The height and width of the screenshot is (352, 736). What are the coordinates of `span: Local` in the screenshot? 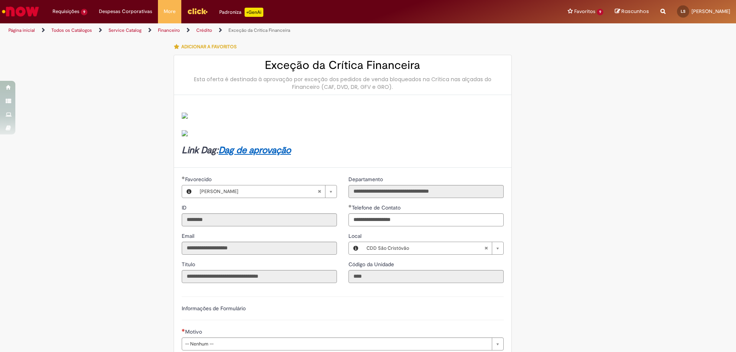 It's located at (356, 236).